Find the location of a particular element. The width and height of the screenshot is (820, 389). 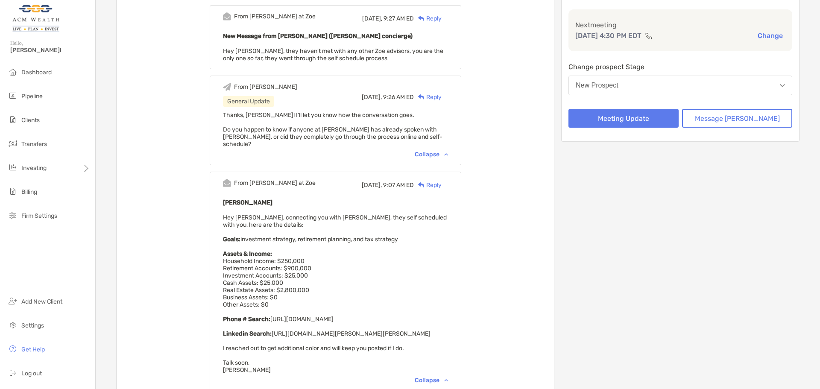

strong: Linkedin Search: is located at coordinates (247, 334).